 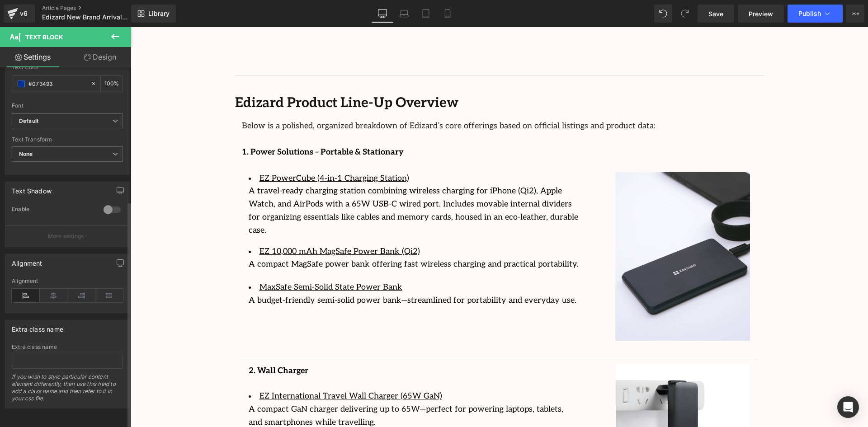 I want to click on div: If you wish to style particular content element differently, then use this field to add a class n..., so click(x=68, y=391).